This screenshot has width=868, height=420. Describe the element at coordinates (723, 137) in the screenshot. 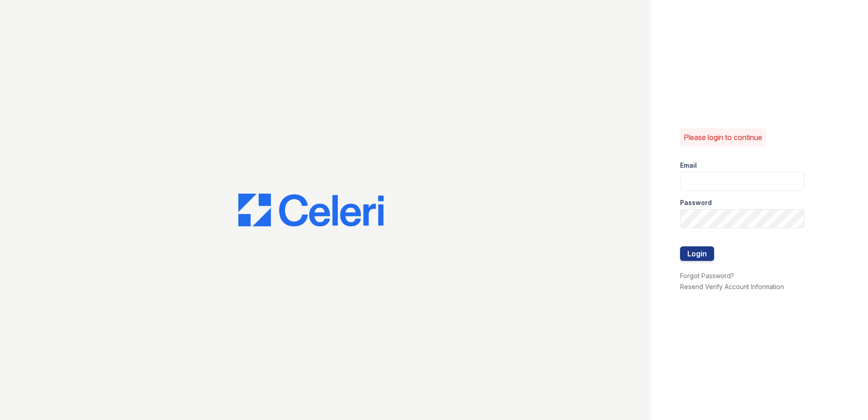

I see `p: Please login to continue` at that location.